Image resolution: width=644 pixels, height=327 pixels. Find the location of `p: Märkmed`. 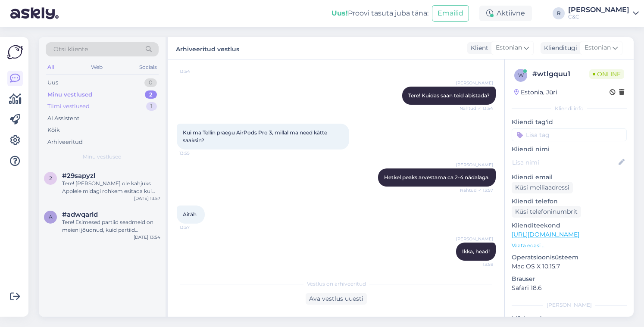

p: Märkmed is located at coordinates (569, 318).